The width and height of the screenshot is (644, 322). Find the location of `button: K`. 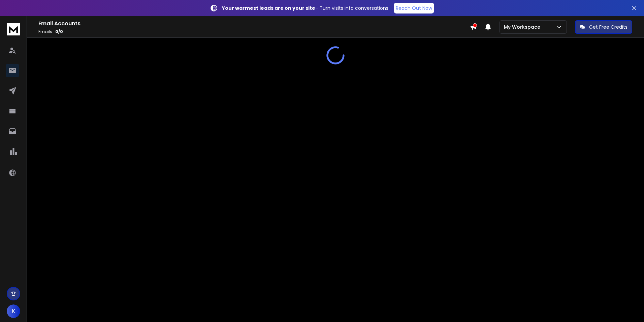

button: K is located at coordinates (13, 311).